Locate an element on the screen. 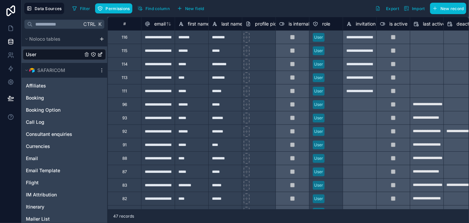  span: New record is located at coordinates (452, 8).